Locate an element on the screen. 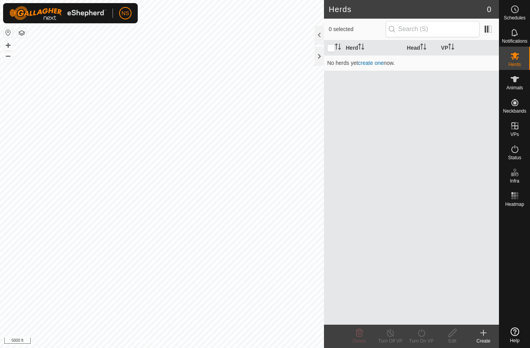  span: 0 is located at coordinates (489, 9).